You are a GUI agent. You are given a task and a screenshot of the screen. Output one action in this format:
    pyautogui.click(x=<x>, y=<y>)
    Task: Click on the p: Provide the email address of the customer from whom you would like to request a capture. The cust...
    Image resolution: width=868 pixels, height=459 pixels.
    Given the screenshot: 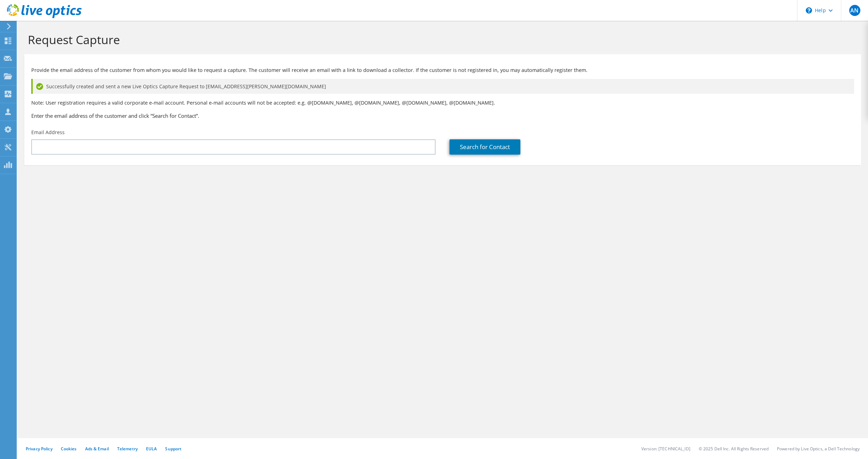 What is the action you would take?
    pyautogui.click(x=443, y=70)
    